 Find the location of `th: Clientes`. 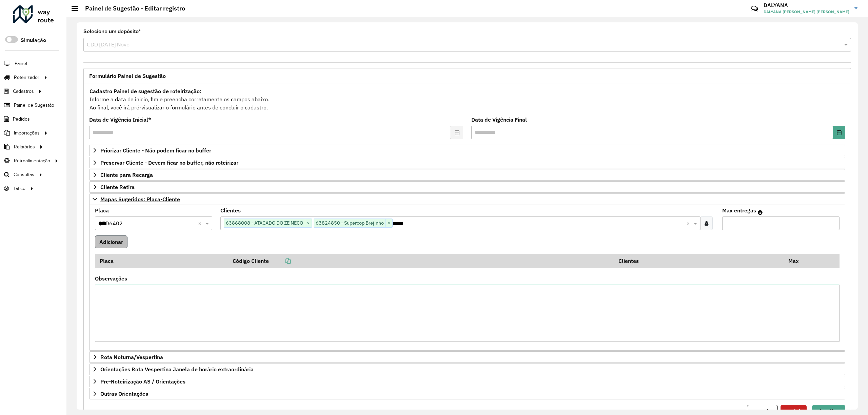

th: Clientes is located at coordinates (698, 261).